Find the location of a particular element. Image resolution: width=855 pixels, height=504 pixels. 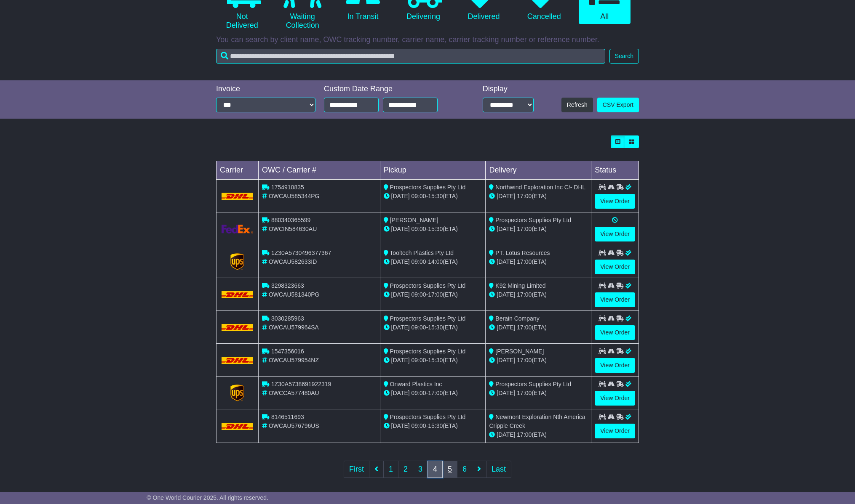

span: OWCCA577480AU is located at coordinates (294, 394).